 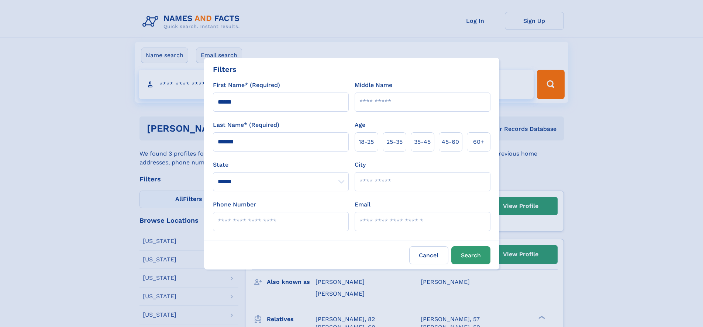 I want to click on span: 18‑25, so click(x=366, y=142).